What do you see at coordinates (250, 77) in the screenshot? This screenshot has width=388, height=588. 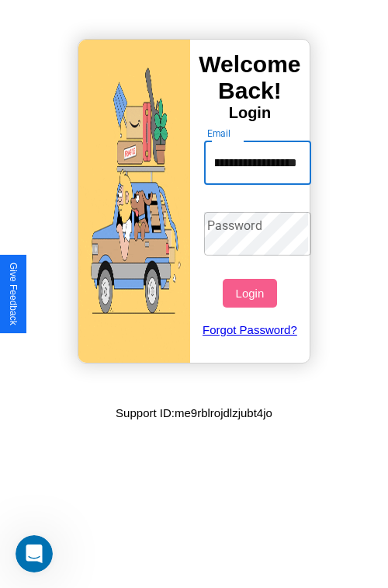 I see `h3: Welcome Back!` at bounding box center [250, 77].